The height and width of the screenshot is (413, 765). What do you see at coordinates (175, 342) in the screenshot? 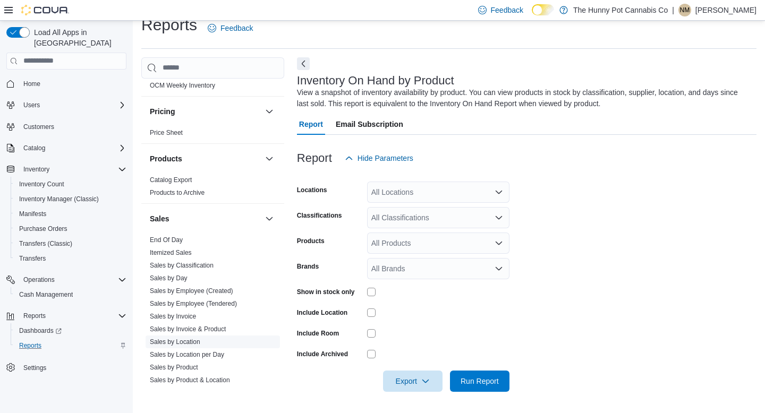
I see `a: Sales by Location` at bounding box center [175, 342].